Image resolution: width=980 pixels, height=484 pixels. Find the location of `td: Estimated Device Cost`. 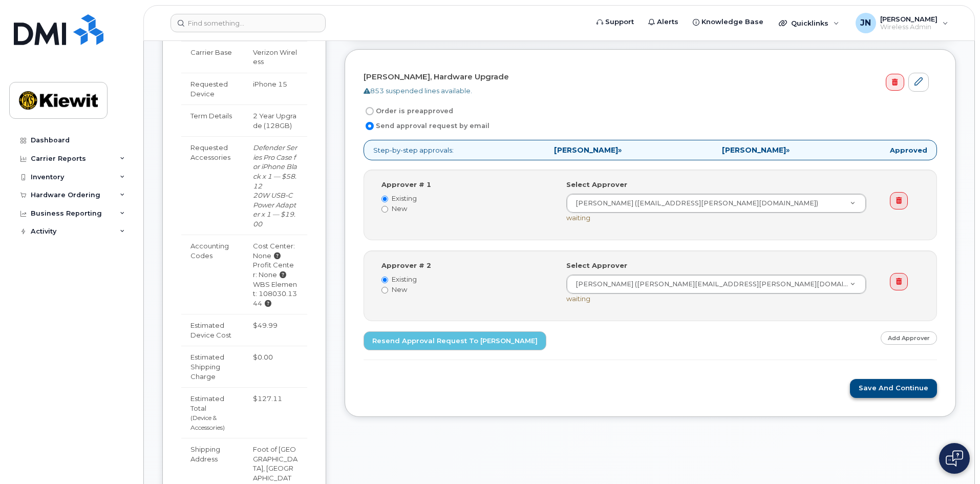

td: Estimated Device Cost is located at coordinates (212, 330).